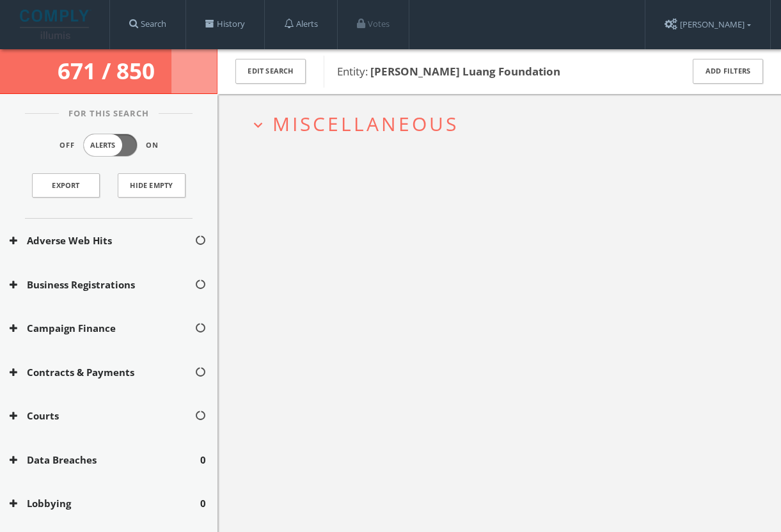 Image resolution: width=781 pixels, height=532 pixels. Describe the element at coordinates (152, 145) in the screenshot. I see `span: On` at that location.